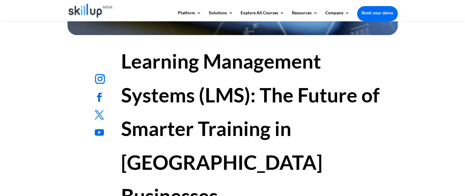  I want to click on a: Company, so click(337, 16).